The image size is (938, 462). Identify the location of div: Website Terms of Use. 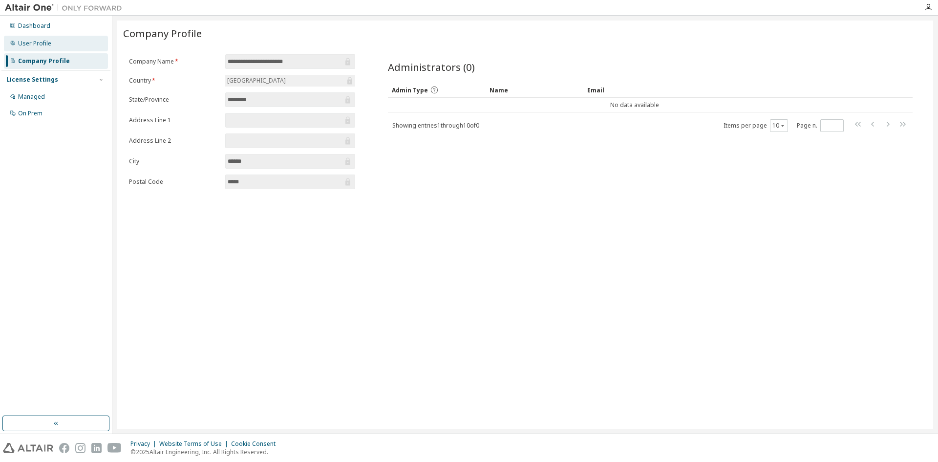
(195, 444).